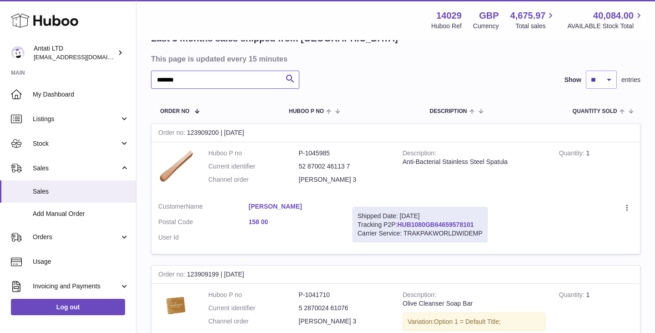  Describe the element at coordinates (75, 53) in the screenshot. I see `div: Antati LTD` at that location.